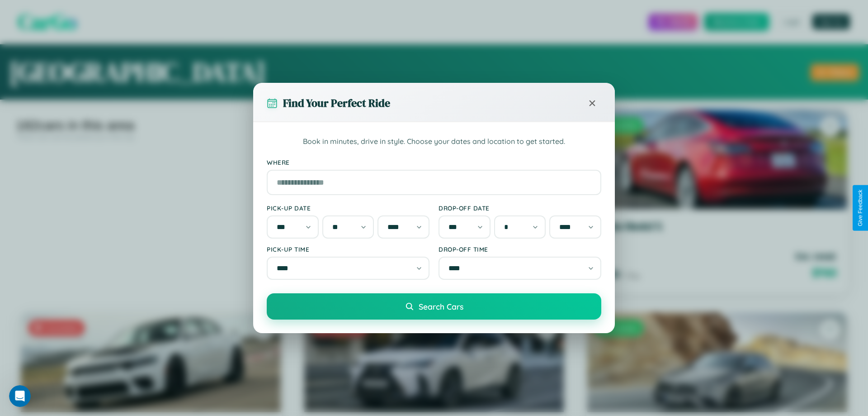  Describe the element at coordinates (434, 162) in the screenshot. I see `label: Where` at that location.